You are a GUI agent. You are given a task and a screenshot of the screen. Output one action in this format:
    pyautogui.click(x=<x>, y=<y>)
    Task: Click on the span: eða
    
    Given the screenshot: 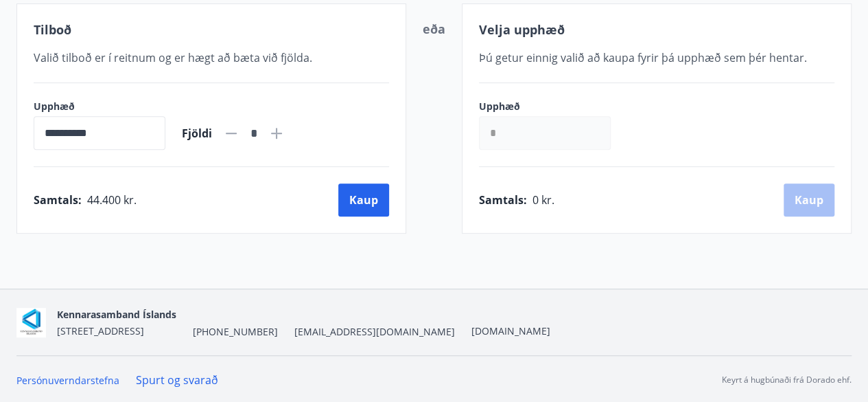 What is the action you would take?
    pyautogui.click(x=434, y=28)
    